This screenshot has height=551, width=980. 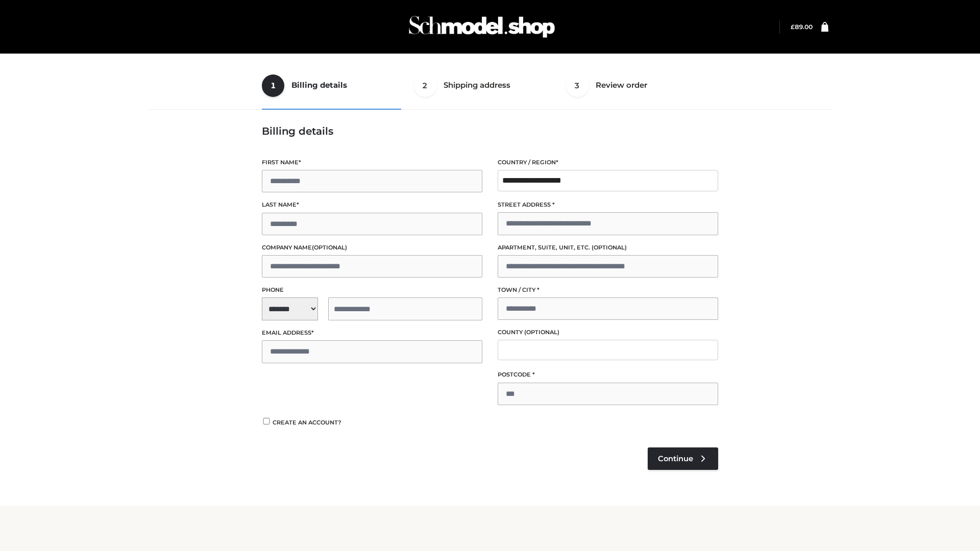 I want to click on label: Country / Region, so click(x=608, y=162).